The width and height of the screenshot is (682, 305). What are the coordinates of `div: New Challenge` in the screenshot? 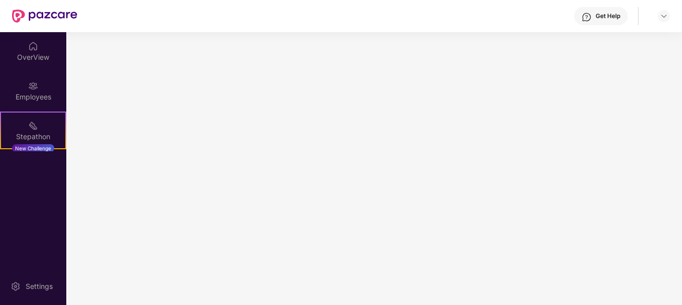 It's located at (33, 148).